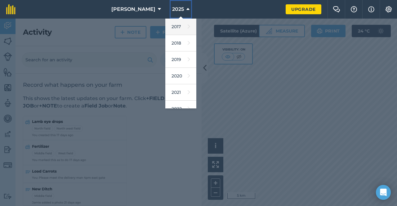 Image resolution: width=397 pixels, height=206 pixels. I want to click on img: A cog icon, so click(388, 9).